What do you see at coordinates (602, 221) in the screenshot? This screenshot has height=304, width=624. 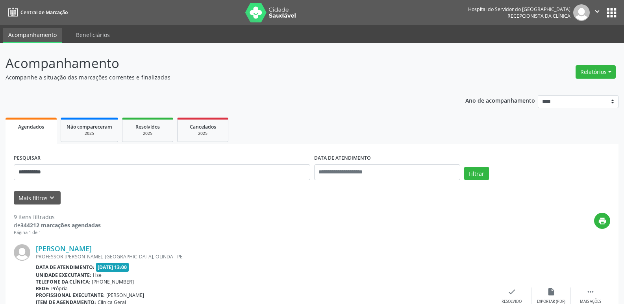 I see `button: print` at bounding box center [602, 221].